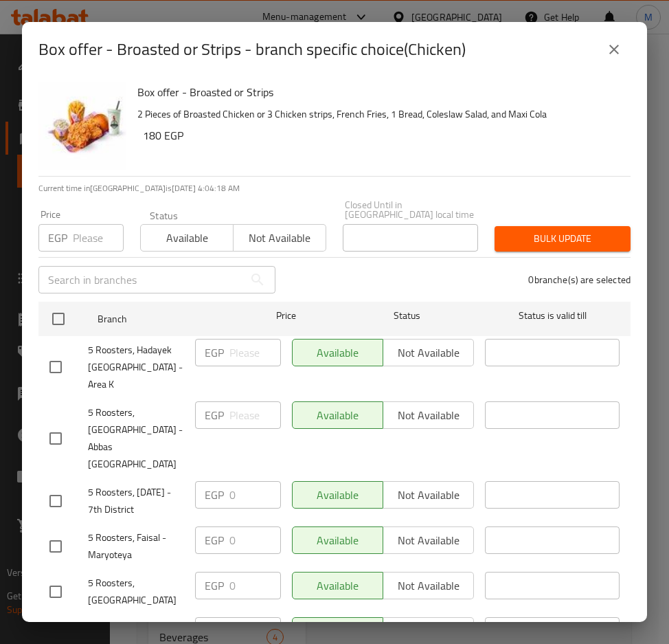 The height and width of the screenshot is (644, 669). Describe the element at coordinates (562, 239) in the screenshot. I see `button: Bulk update` at that location.